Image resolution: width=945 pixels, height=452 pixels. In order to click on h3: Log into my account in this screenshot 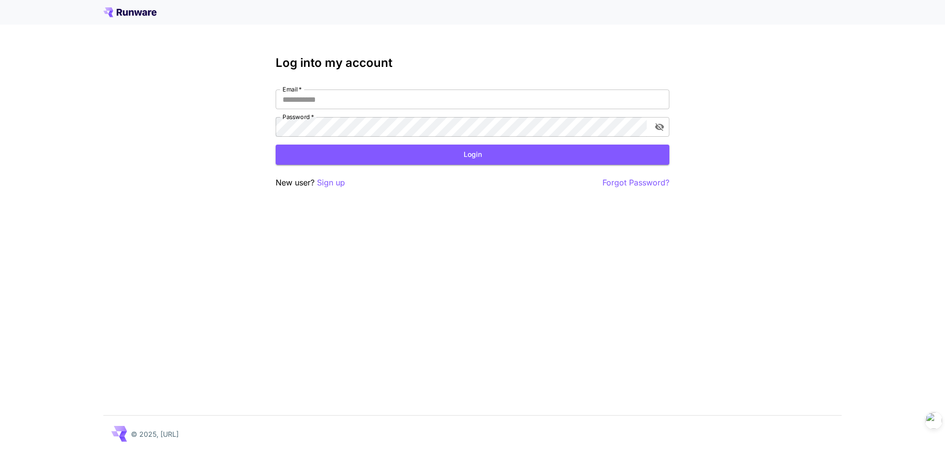, I will do `click(472, 63)`.